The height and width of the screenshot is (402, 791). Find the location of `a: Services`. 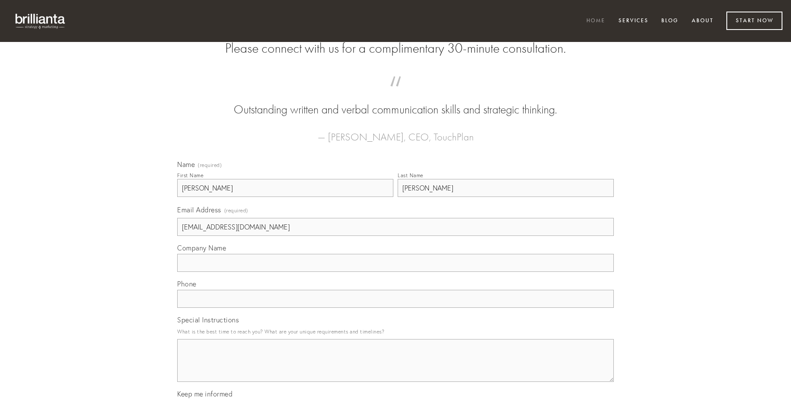

a: Services is located at coordinates (633, 21).